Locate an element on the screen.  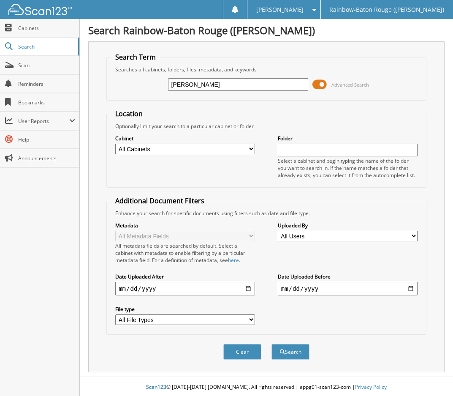
a: here is located at coordinates (233, 260).